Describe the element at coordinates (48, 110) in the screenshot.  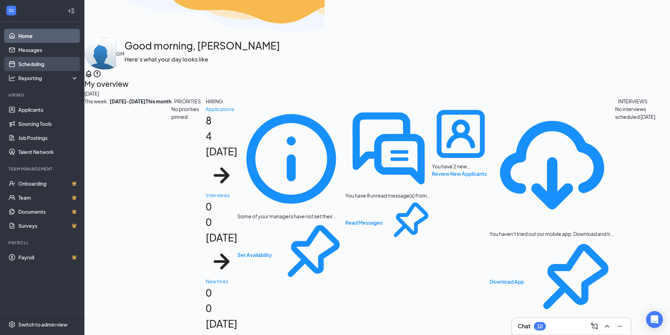
I see `a: Applicants` at that location.